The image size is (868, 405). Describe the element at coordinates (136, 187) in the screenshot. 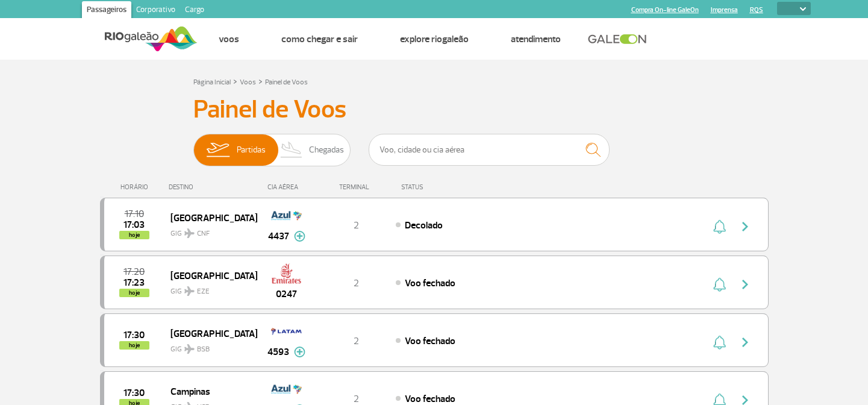

I see `div: HORÁRIO` at that location.